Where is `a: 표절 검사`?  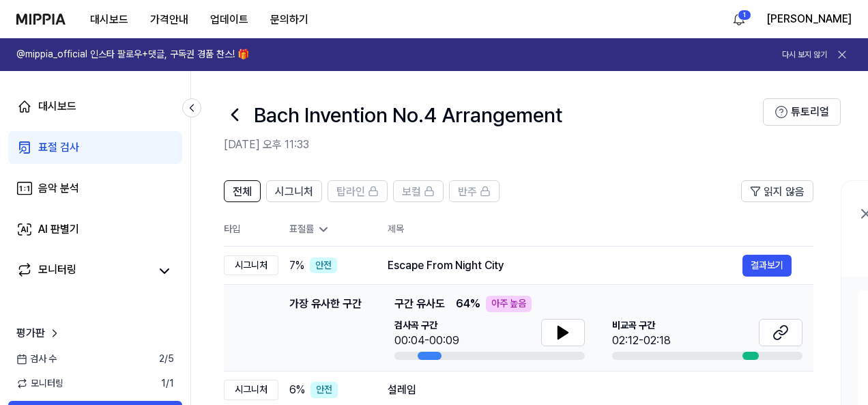 a: 표절 검사 is located at coordinates (94, 147).